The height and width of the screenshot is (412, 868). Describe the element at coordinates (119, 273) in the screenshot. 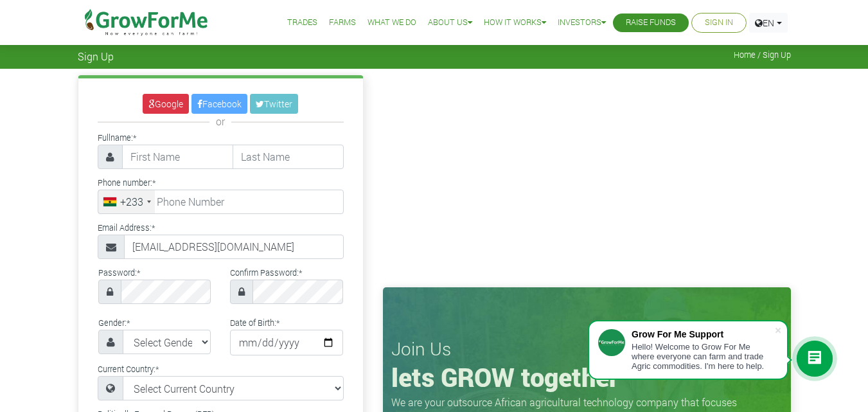

I see `label: Password:` at that location.